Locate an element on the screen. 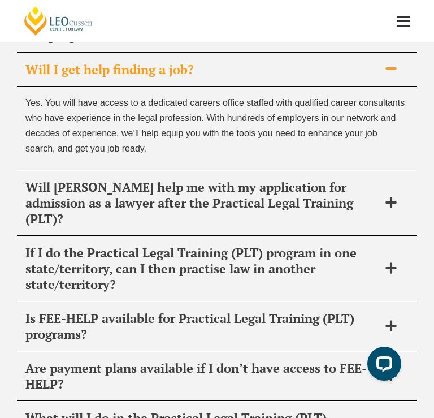 The width and height of the screenshot is (434, 418). span: Are payment plans available if I don’t have access to FEE-HELP? is located at coordinates (202, 376).